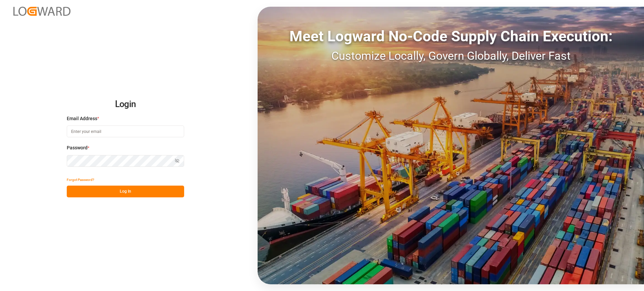  Describe the element at coordinates (451, 36) in the screenshot. I see `div: Meet Logward No-Code Supply Chain Execution:` at that location.